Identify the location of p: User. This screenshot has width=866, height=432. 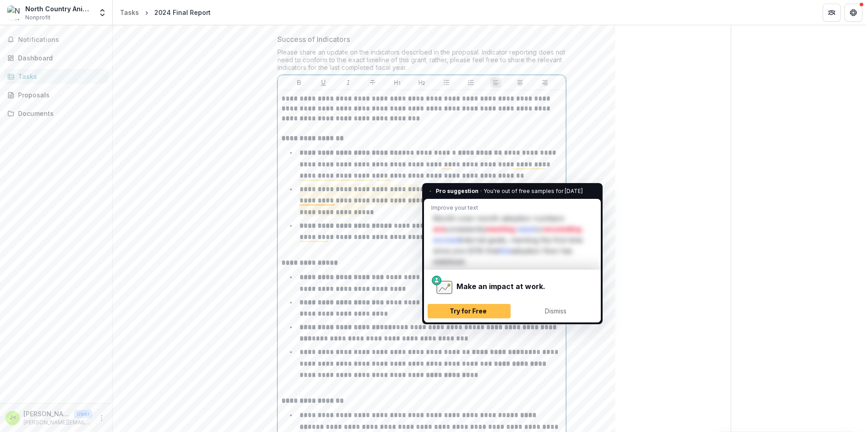
(83, 414).